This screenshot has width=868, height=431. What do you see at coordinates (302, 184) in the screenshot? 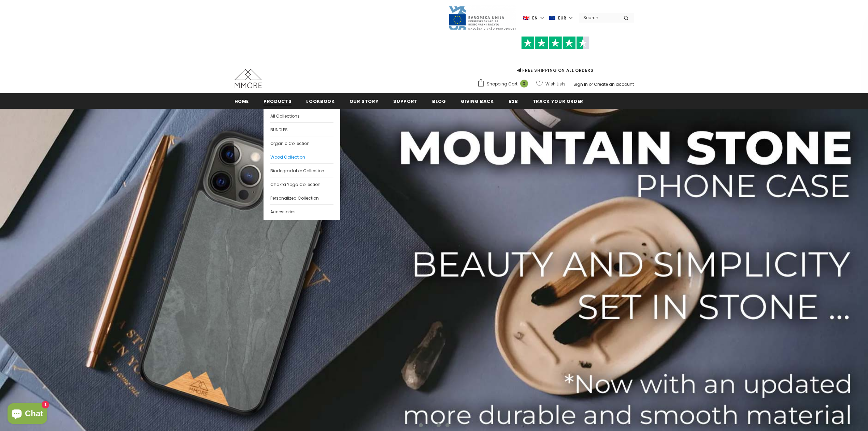
I see `a: Chakra Yoga Collection` at bounding box center [302, 184].